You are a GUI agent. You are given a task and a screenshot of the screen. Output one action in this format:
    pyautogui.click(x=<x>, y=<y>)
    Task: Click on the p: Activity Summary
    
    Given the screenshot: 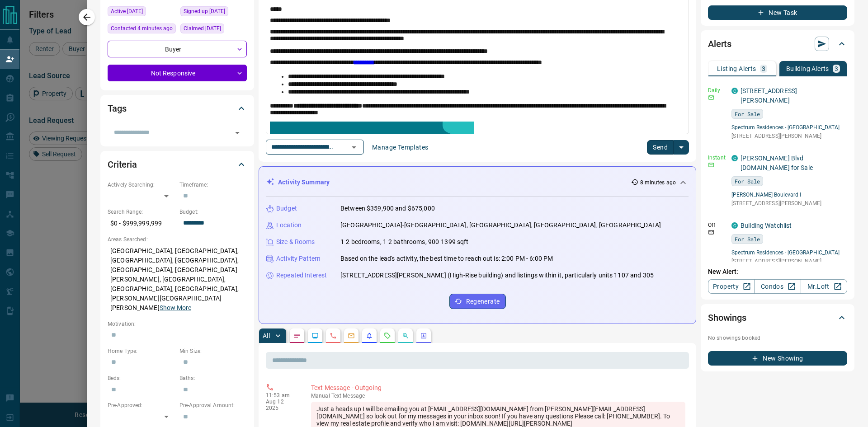 What is the action you would take?
    pyautogui.click(x=304, y=182)
    